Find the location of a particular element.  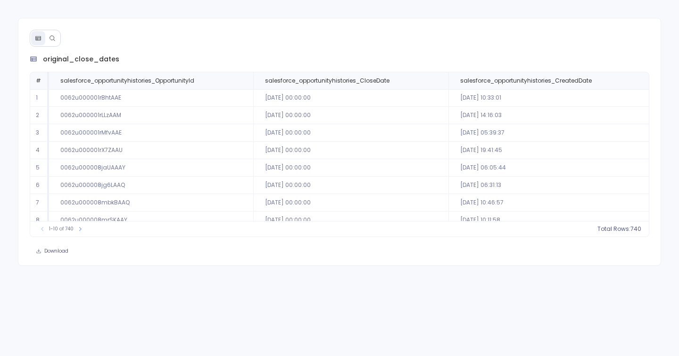

td: 0062u000008jg6LAAQ is located at coordinates (151, 185).